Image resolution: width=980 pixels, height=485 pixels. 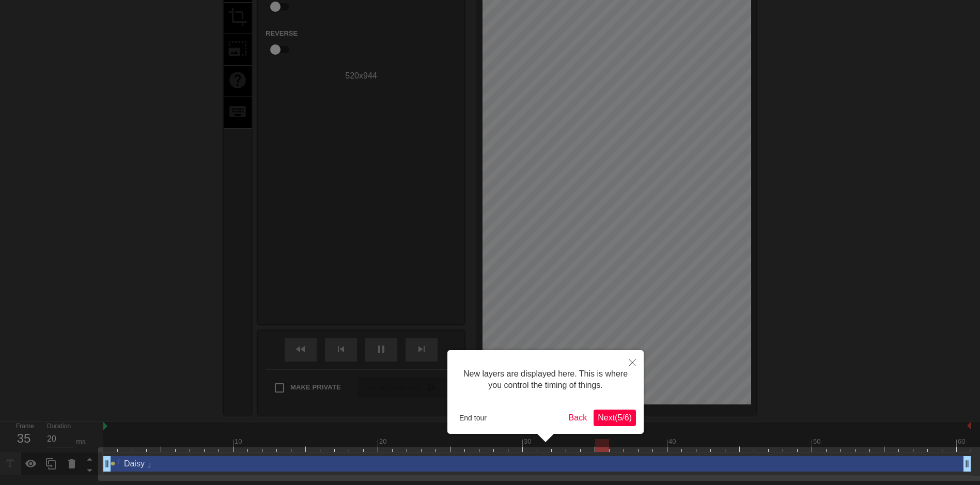 What do you see at coordinates (632, 362) in the screenshot?
I see `button: Close` at bounding box center [632, 362].